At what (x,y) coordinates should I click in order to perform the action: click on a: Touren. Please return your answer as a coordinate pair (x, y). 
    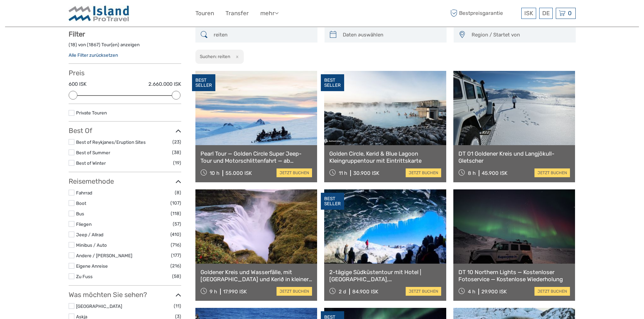
    Looking at the image, I should click on (205, 13).